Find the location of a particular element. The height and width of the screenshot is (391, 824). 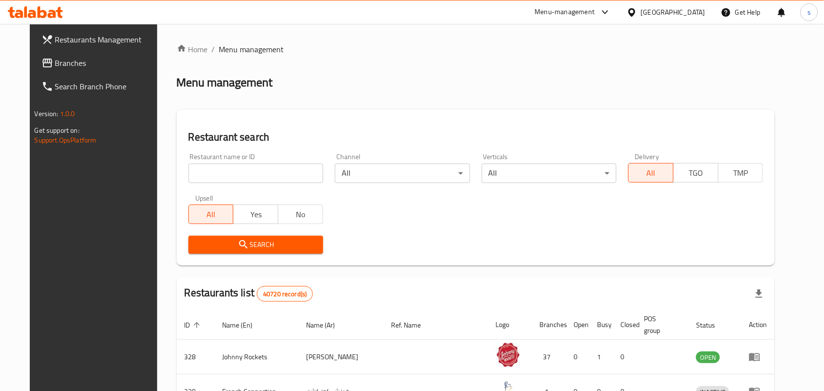

span: Search Branch Phone is located at coordinates (107, 86).